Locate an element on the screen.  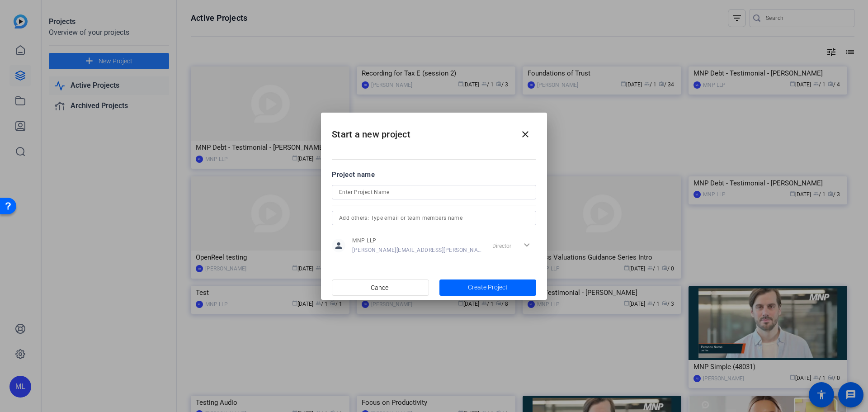
mat-icon: person is located at coordinates (338, 245).